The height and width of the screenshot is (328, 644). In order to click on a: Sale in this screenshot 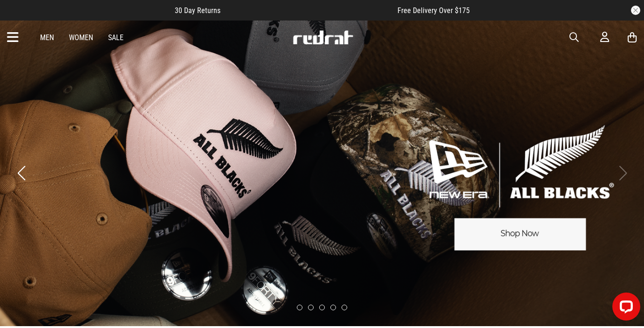, I will do `click(116, 37)`.